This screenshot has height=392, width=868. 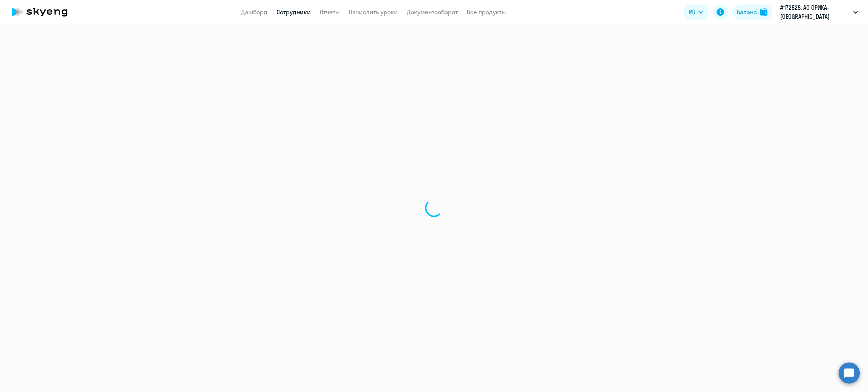 I want to click on a: Балансbalance, so click(x=752, y=12).